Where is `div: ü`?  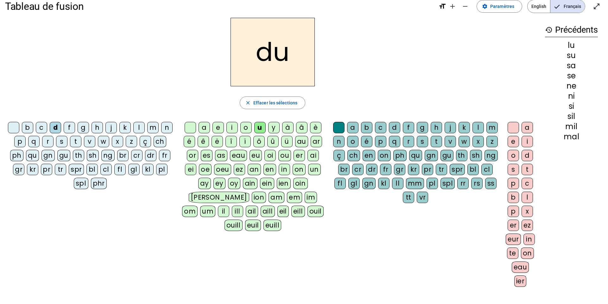
div: ü is located at coordinates (287, 141).